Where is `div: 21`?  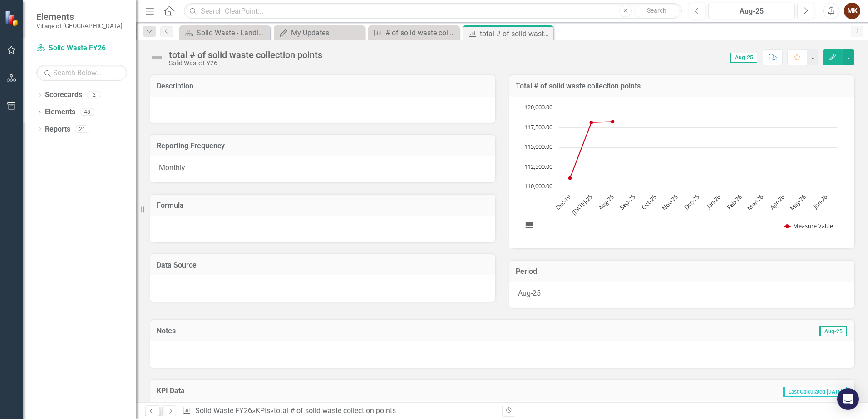
div: 21 is located at coordinates (82, 129).